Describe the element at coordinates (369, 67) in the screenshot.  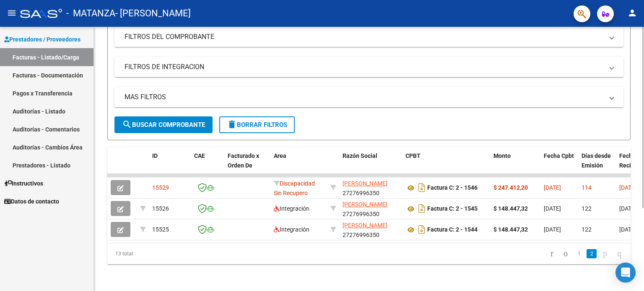
I see `mat-expansion-panel-header: FILTROS DE INTEGRACION` at that location.